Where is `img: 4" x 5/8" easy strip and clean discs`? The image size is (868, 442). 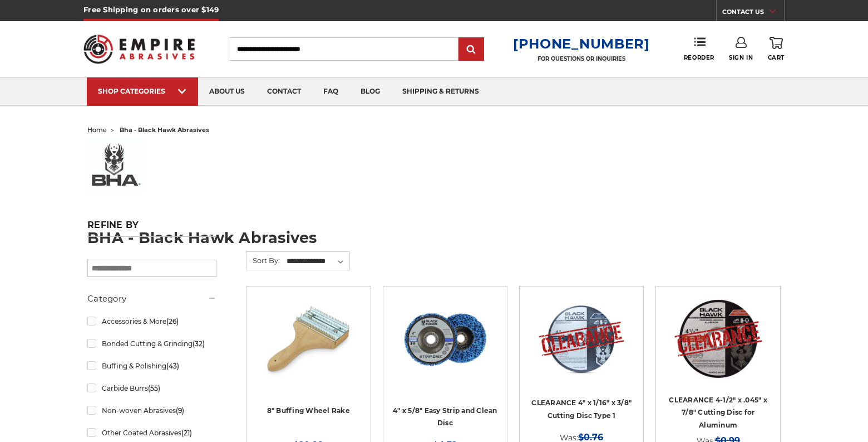
img: 4" x 5/8" easy strip and clean discs is located at coordinates (445, 338).